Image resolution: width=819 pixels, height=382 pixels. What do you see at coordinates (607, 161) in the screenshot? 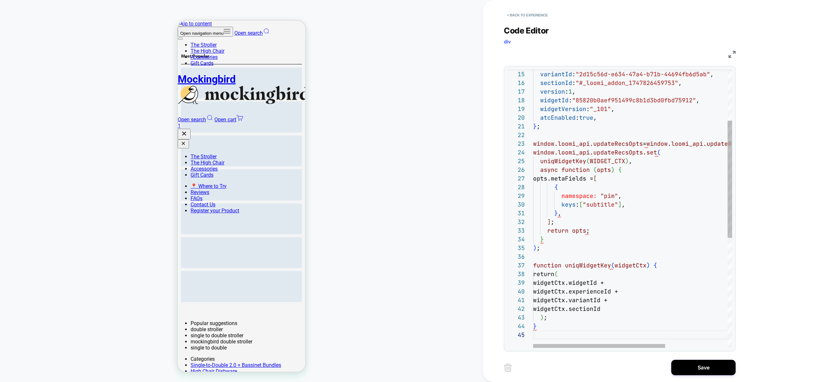
I see `span: WIDGET_CTX` at bounding box center [607, 161].